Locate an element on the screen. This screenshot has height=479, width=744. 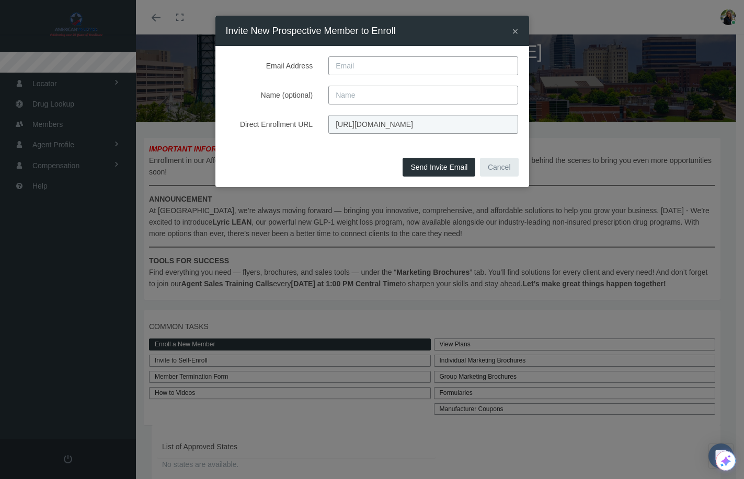
div: Open Intercom Messenger is located at coordinates (721, 456).